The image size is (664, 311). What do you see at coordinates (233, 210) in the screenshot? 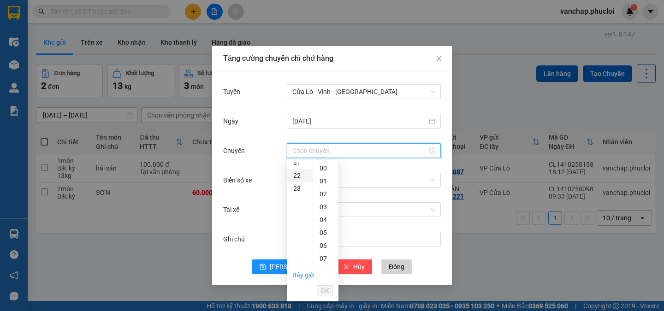
I see `label: Tài xế` at bounding box center [233, 210].